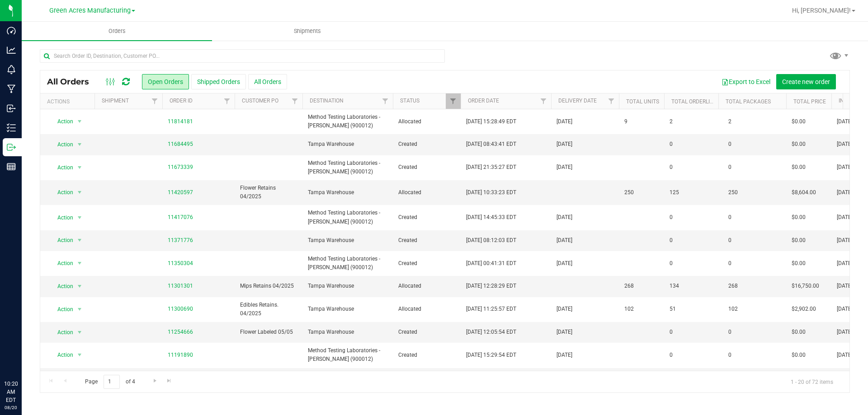 Image resolution: width=868 pixels, height=415 pixels. What do you see at coordinates (11, 70) in the screenshot?
I see `inline-svg: Monitoring` at bounding box center [11, 70].